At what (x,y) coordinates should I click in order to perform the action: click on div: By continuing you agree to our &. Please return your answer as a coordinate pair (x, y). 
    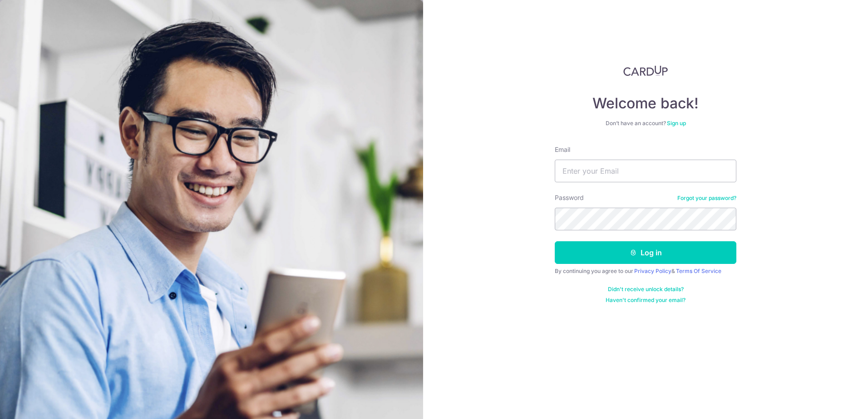
    Looking at the image, I should click on (645, 272).